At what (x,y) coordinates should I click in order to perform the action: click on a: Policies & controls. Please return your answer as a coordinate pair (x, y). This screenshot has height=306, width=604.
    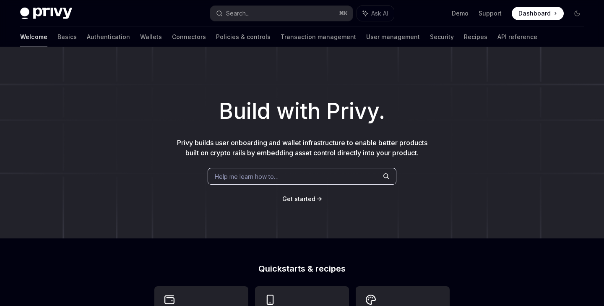
    Looking at the image, I should click on (243, 37).